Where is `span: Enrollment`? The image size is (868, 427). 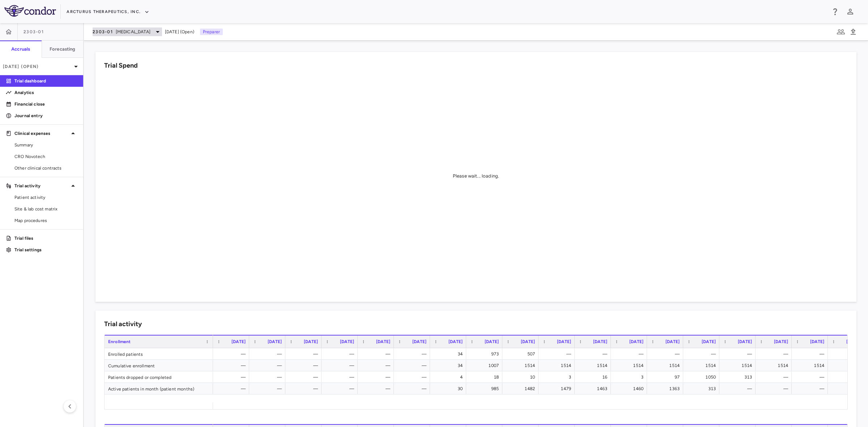 span: Enrollment is located at coordinates (120, 342).